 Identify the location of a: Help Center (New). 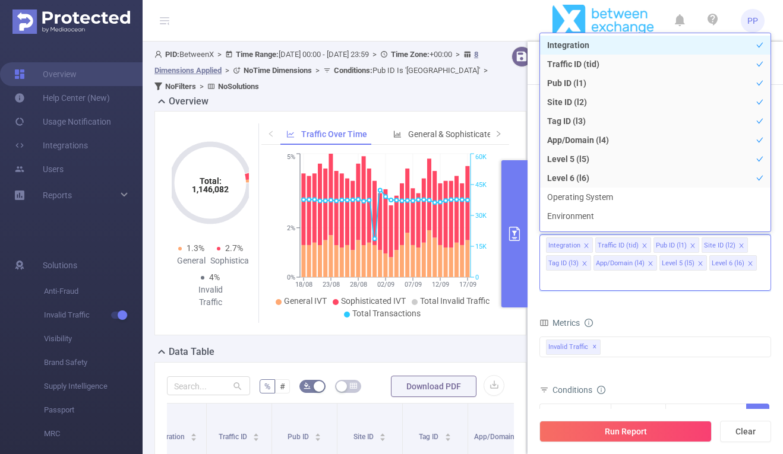
(62, 98).